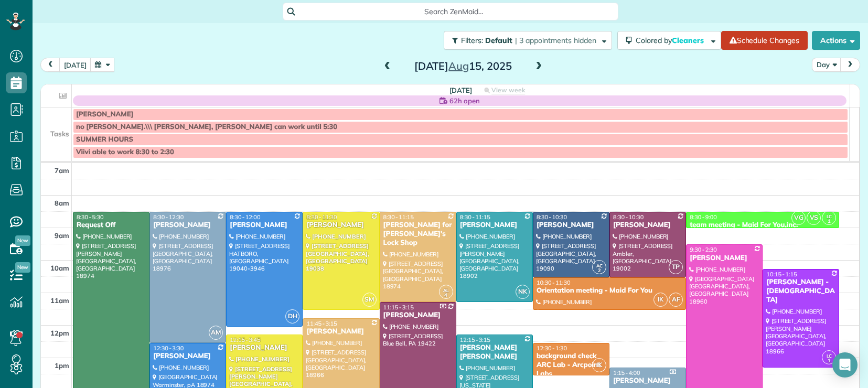 The image size is (868, 388). What do you see at coordinates (669, 40) in the screenshot?
I see `button: Colored byCleaners` at bounding box center [669, 40].